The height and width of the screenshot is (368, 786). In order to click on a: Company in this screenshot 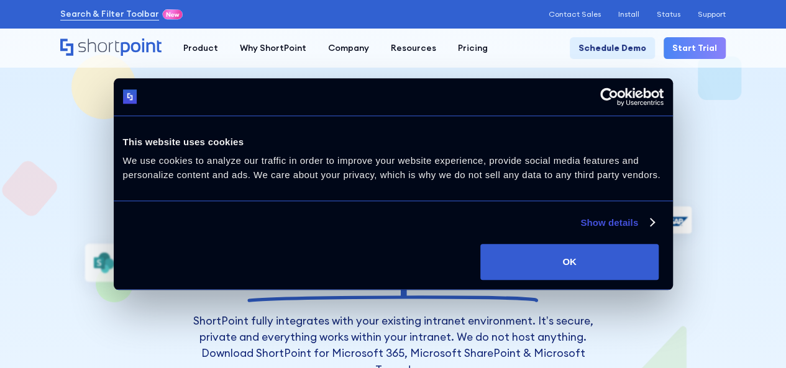, I will do `click(348, 48)`.